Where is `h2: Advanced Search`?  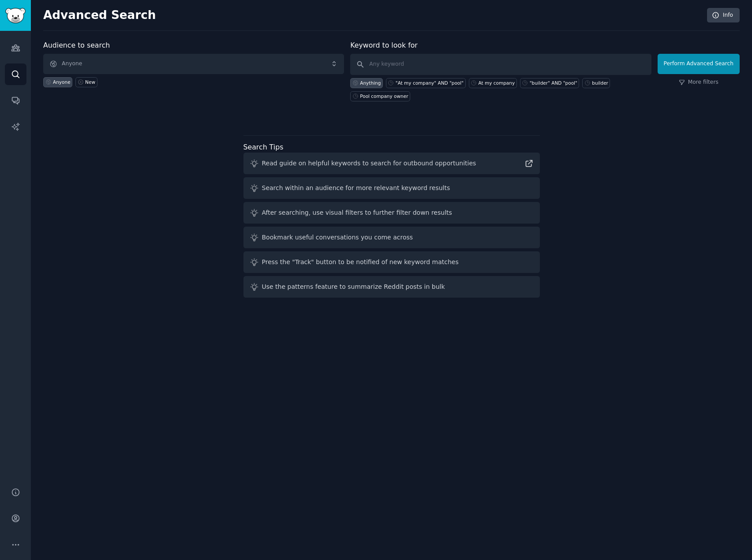 h2: Advanced Search is located at coordinates (373, 15).